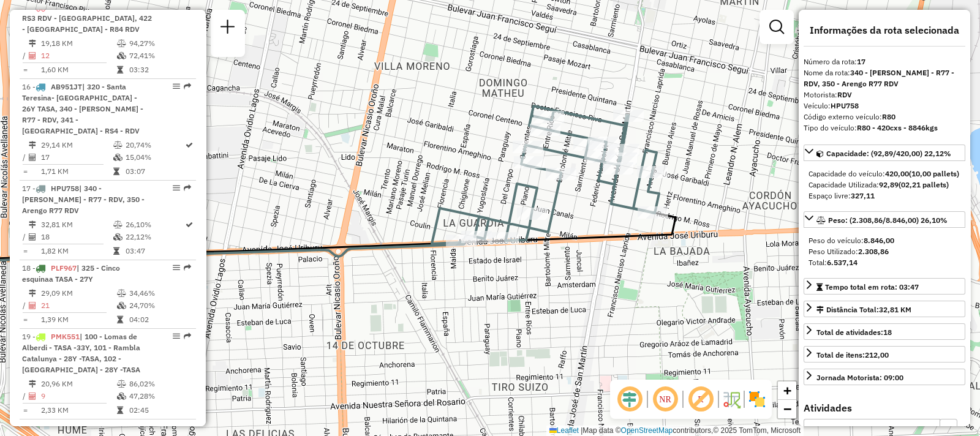 This screenshot has height=436, width=980. What do you see at coordinates (78, 70) in the screenshot?
I see `td: 1,60 KM` at bounding box center [78, 70].